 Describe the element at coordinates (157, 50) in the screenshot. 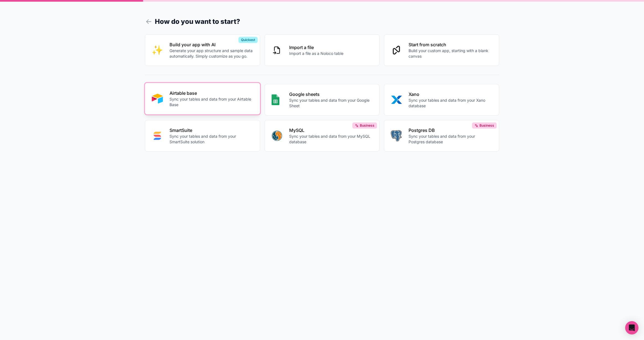

I see `img: INTERNAL_WITH_AI` at that location.